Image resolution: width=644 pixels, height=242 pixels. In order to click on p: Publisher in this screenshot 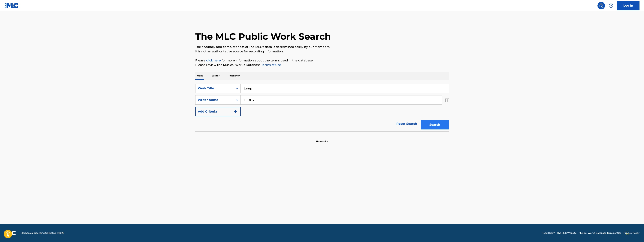, I will do `click(234, 76)`.